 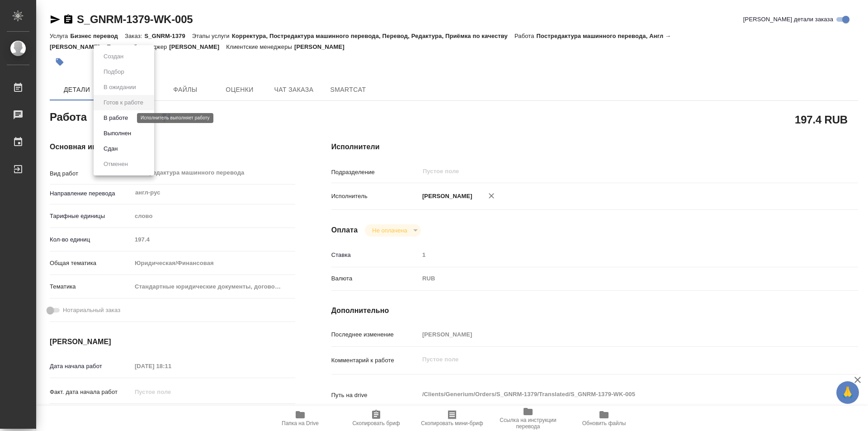 I want to click on button: Готов к работе, so click(x=123, y=103).